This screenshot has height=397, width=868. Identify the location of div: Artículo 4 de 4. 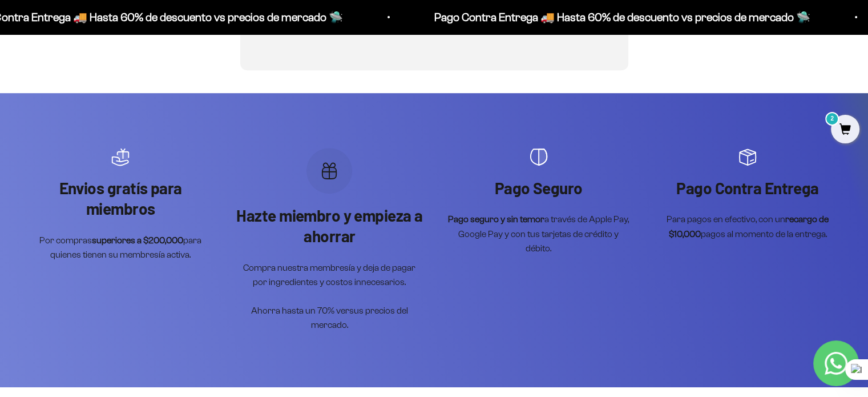
(747, 195).